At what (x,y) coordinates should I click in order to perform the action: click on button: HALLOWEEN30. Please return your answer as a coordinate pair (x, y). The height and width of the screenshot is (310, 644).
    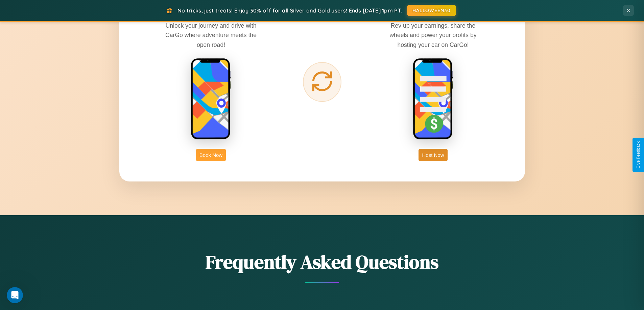
    Looking at the image, I should click on (431, 10).